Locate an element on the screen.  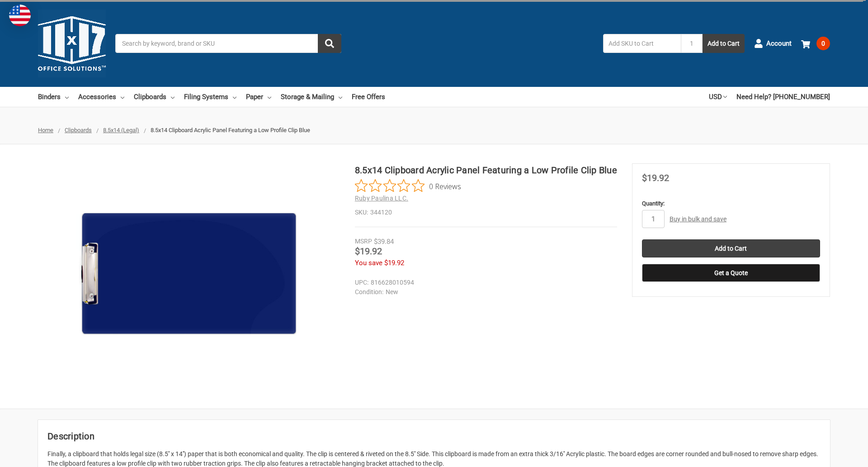
dd: New is located at coordinates (484, 292).